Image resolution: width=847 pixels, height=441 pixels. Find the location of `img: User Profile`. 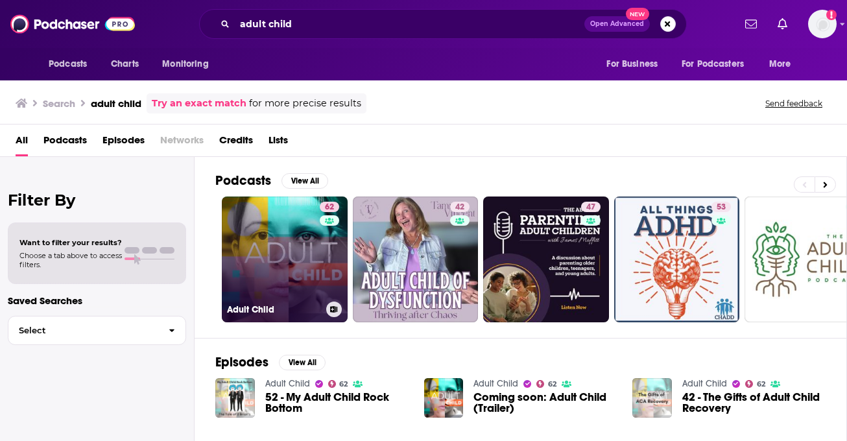

img: User Profile is located at coordinates (822, 24).